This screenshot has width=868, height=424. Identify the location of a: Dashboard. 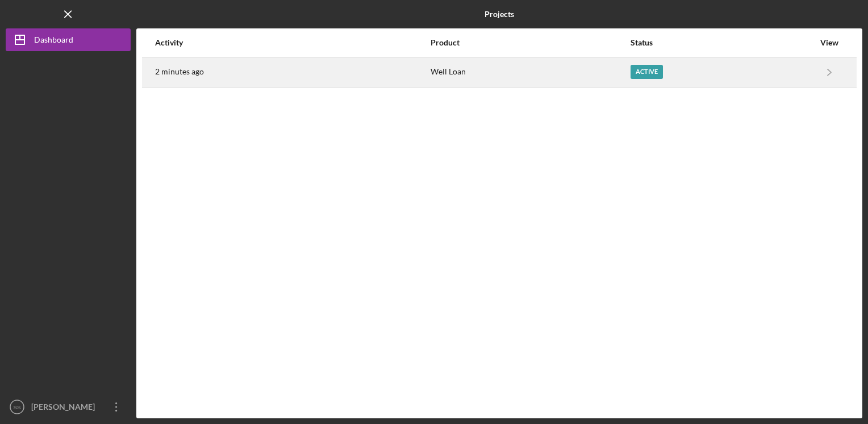
(68, 40).